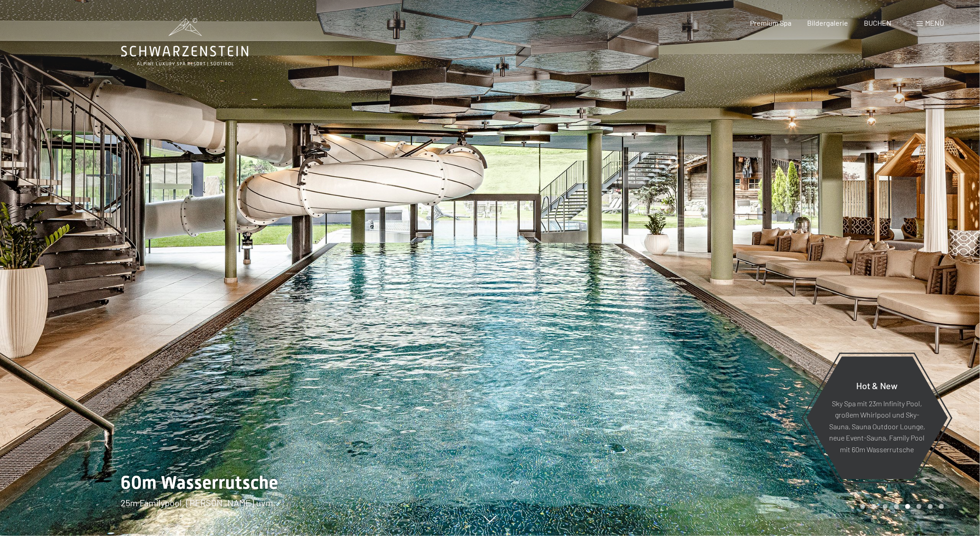  I want to click on div: Carousel Page 6, so click(919, 506).